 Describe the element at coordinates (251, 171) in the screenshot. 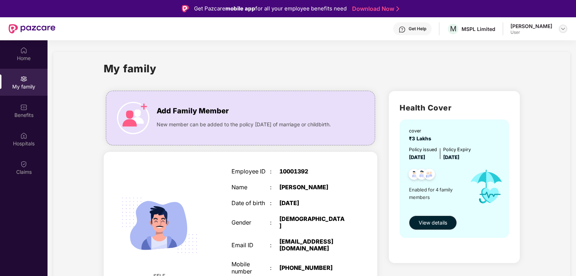

I see `div: Employee ID` at that location.